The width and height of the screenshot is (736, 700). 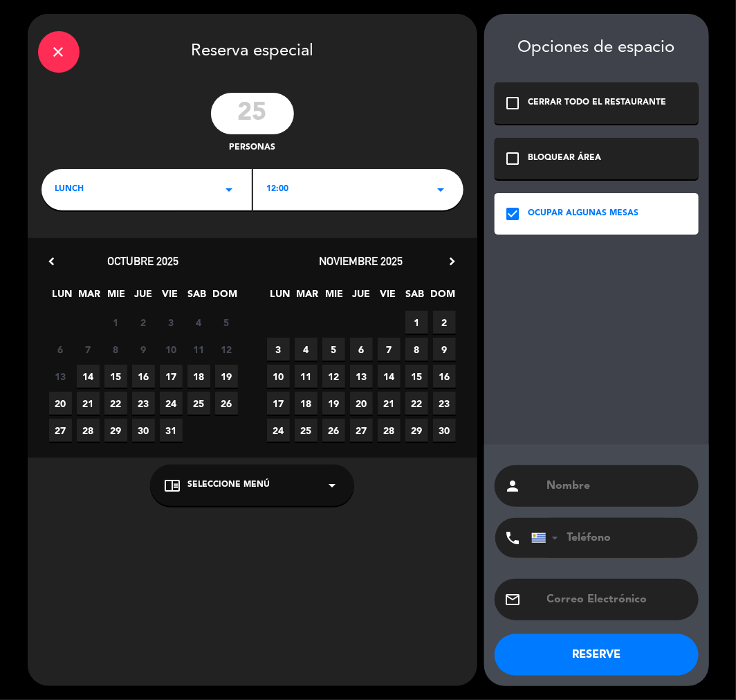 What do you see at coordinates (52, 261) in the screenshot?
I see `i: chevron_left` at bounding box center [52, 261].